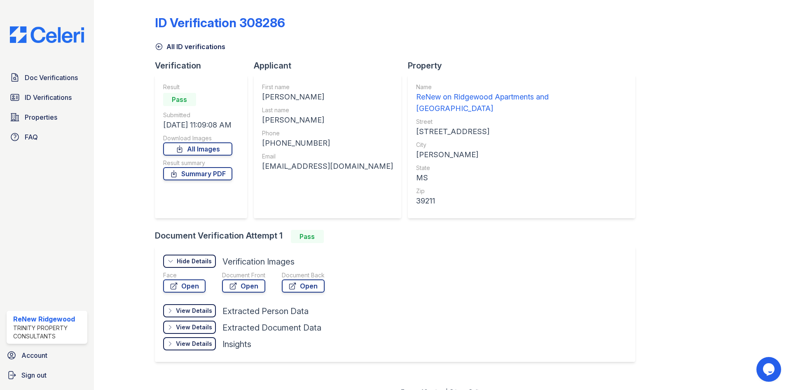 The width and height of the screenshot is (791, 390). Describe the element at coordinates (198, 174) in the screenshot. I see `a: Summary PDF` at that location.